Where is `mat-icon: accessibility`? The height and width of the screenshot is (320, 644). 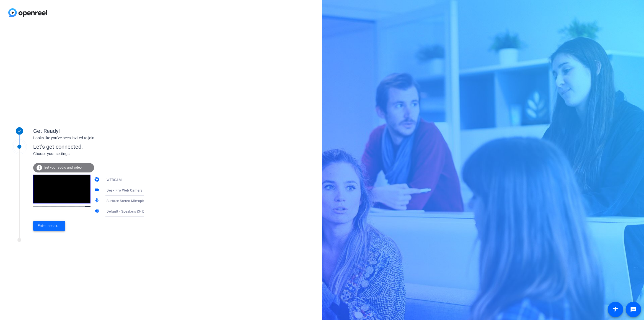
mat-icon: accessibility is located at coordinates (616, 310).